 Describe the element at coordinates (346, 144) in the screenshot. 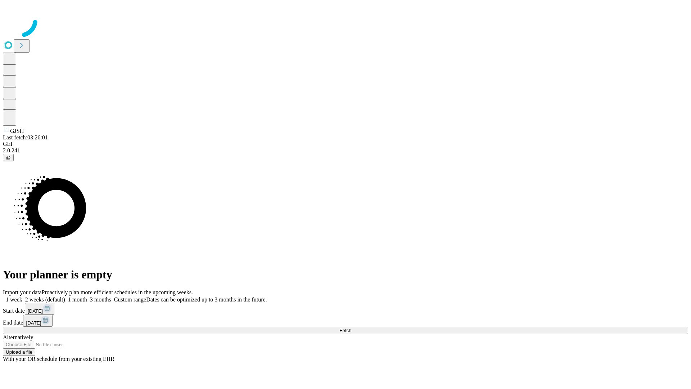

I see `div: GEI` at that location.